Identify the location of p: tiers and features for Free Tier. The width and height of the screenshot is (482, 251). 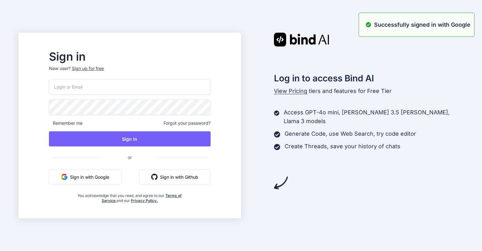
(368, 91).